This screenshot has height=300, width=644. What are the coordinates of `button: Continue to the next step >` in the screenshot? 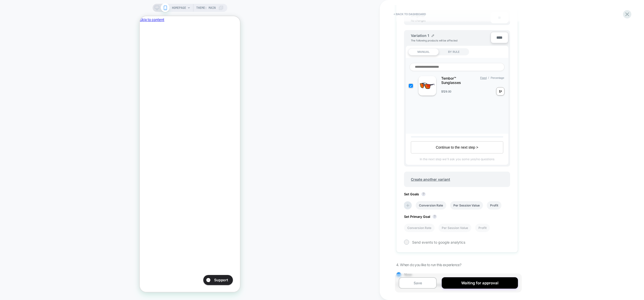 It's located at (457, 148).